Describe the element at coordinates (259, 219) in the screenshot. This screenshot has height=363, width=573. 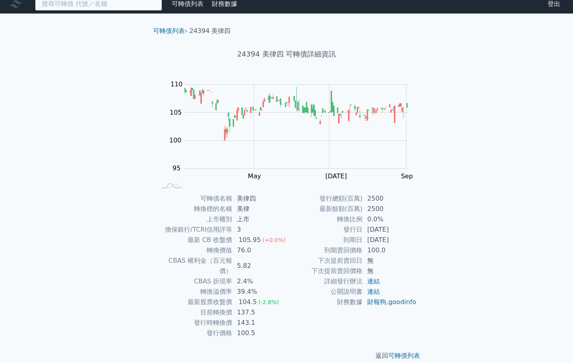
I see `td: 上市` at that location.